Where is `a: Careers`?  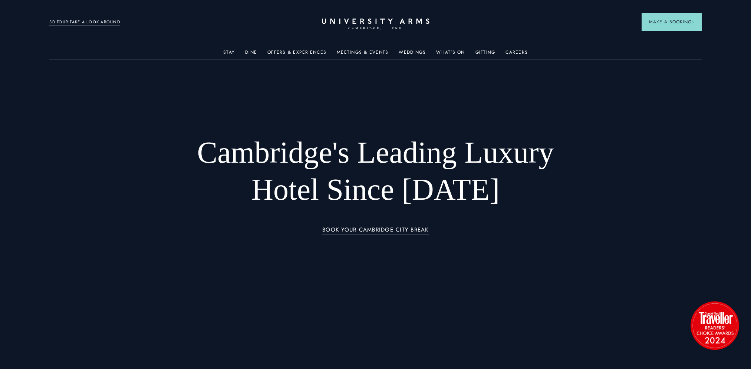
a: Careers is located at coordinates (517, 55).